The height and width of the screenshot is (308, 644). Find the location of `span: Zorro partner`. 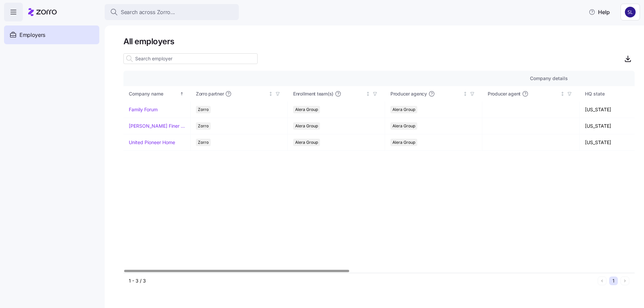

span: Zorro partner is located at coordinates (210, 94).